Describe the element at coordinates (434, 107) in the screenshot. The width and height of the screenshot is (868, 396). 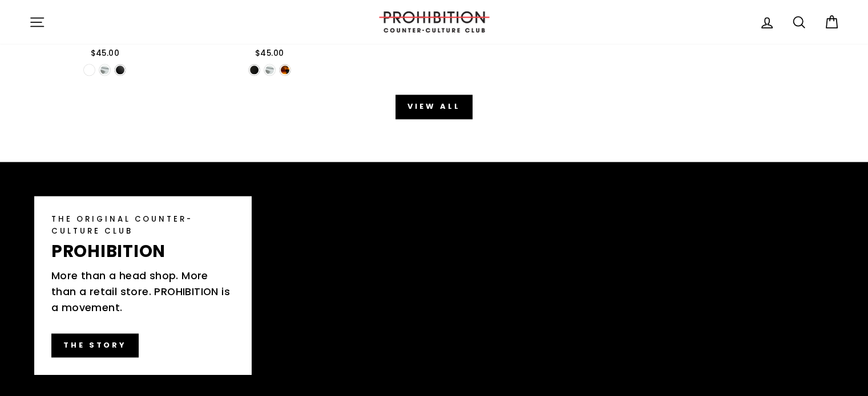
I see `a: View all` at that location.